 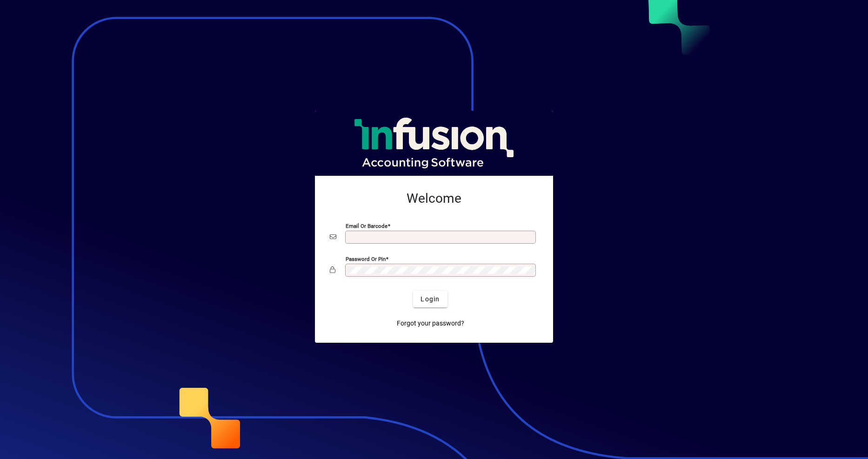 What do you see at coordinates (430, 323) in the screenshot?
I see `a: Forgot your password?` at bounding box center [430, 323].